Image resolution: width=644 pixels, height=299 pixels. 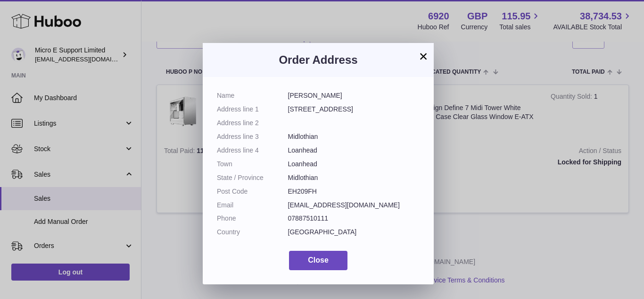 What do you see at coordinates (253, 191) in the screenshot?
I see `dt: Post Code` at bounding box center [253, 191].